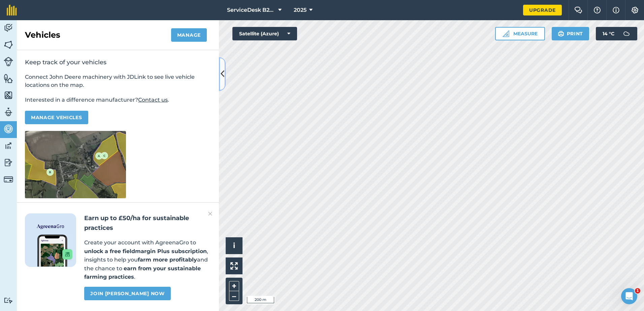 Image resolution: width=644 pixels, height=311 pixels. Describe the element at coordinates (251, 10) in the screenshot. I see `span: ServiceDesk B2B - Ag Services` at that location.